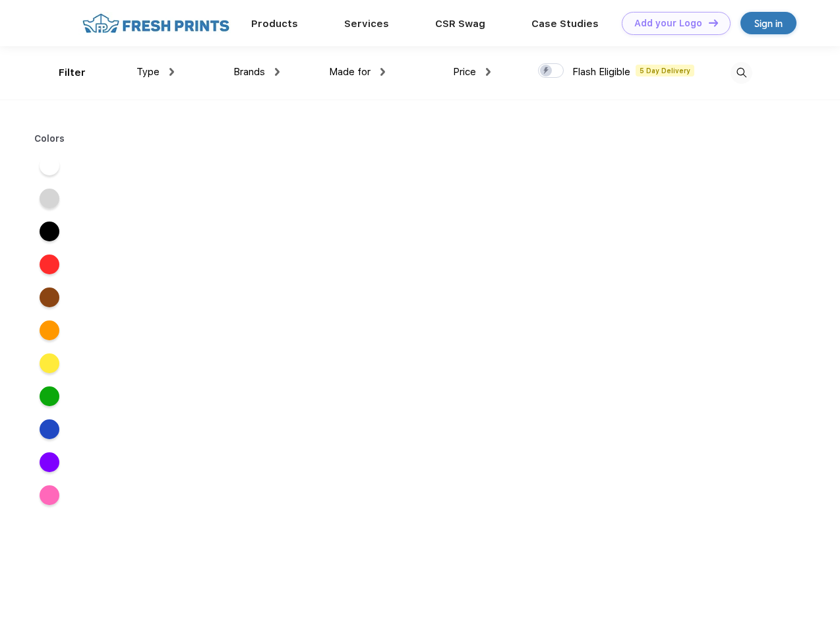 The height and width of the screenshot is (633, 840). I want to click on span: Made for, so click(349, 72).